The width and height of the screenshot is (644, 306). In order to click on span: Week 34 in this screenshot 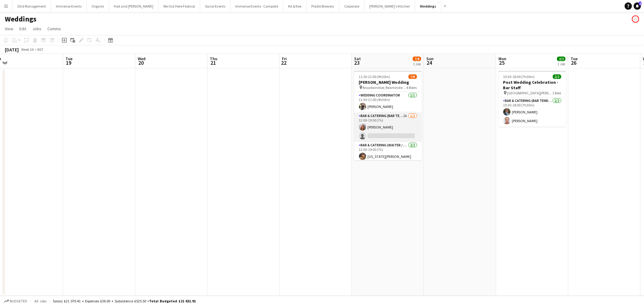, I will do `click(28, 49)`.